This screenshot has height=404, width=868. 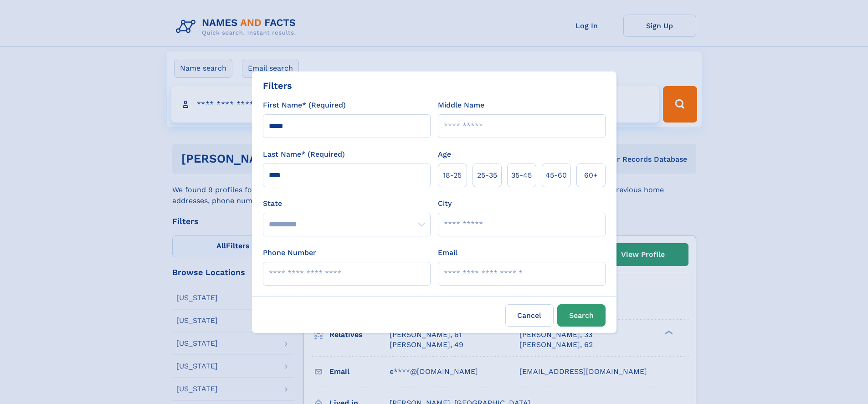 I want to click on button: Search, so click(x=581, y=315).